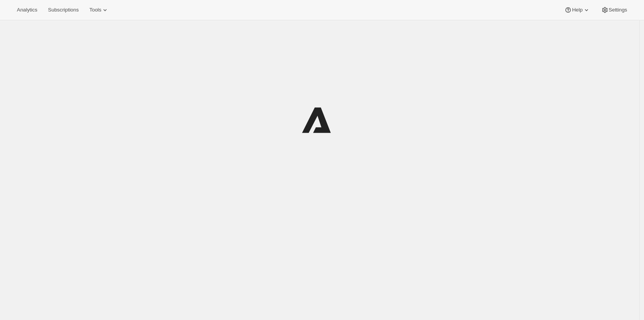  What do you see at coordinates (63, 10) in the screenshot?
I see `button: Subscriptions` at bounding box center [63, 10].